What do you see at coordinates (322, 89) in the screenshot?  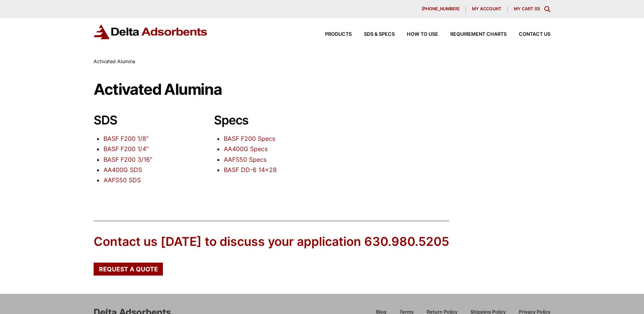 I see `h1: Activated Alumina` at bounding box center [322, 89].